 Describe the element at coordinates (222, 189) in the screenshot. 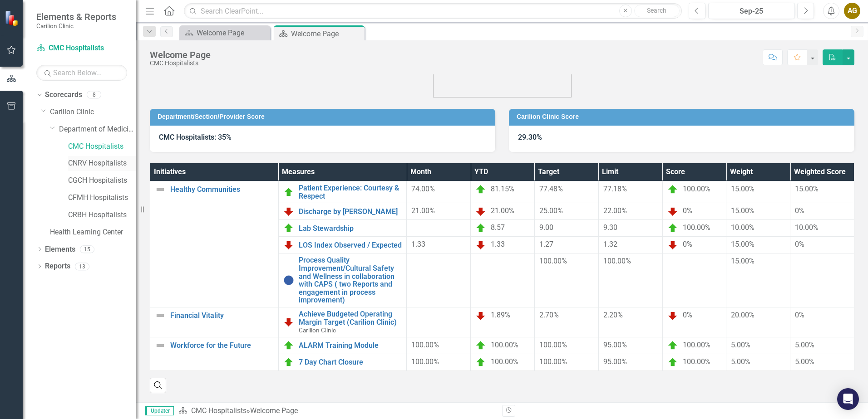

I see `a: Healthy Communities` at that location.